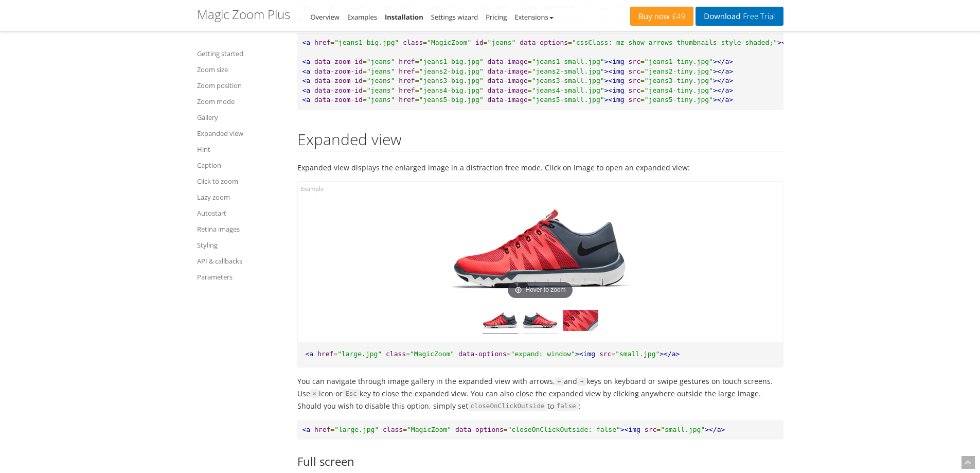  I want to click on a: Zoom position, so click(241, 85).